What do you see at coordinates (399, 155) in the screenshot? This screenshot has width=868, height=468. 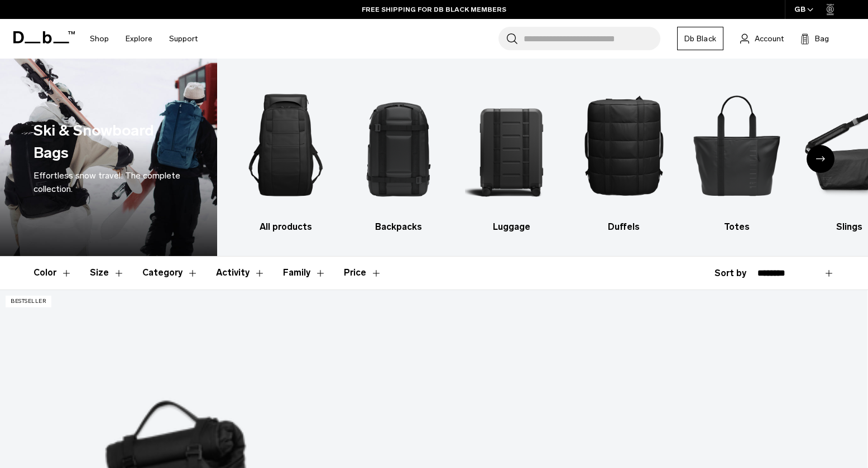 I see `a: Db Backpacks` at bounding box center [399, 155].